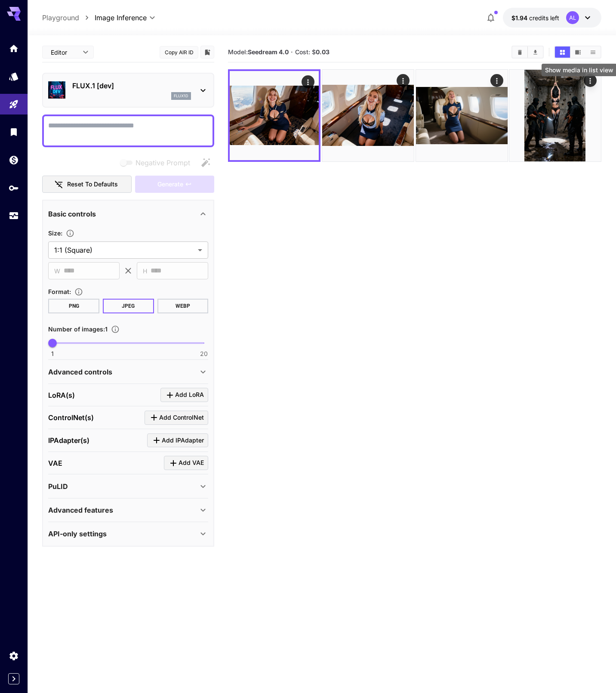 The image size is (616, 693). What do you see at coordinates (14, 104) in the screenshot?
I see `div: Playground` at bounding box center [14, 104].